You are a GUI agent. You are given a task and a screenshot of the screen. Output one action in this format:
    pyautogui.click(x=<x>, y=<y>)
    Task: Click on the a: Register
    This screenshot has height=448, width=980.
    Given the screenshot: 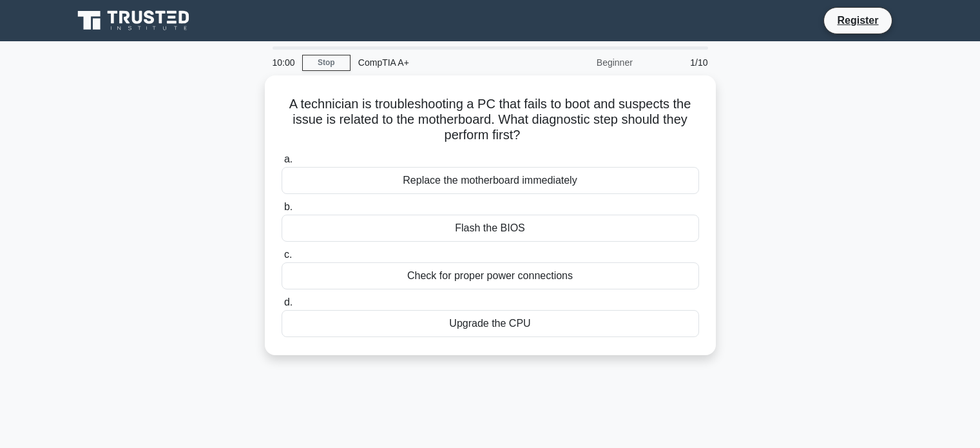 What is the action you would take?
    pyautogui.click(x=857, y=20)
    